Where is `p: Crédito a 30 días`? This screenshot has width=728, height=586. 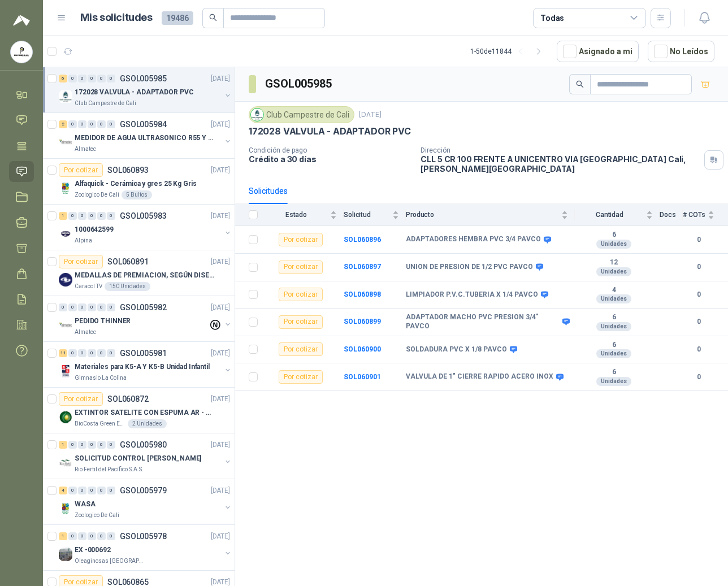
p: Crédito a 30 días is located at coordinates (330, 158).